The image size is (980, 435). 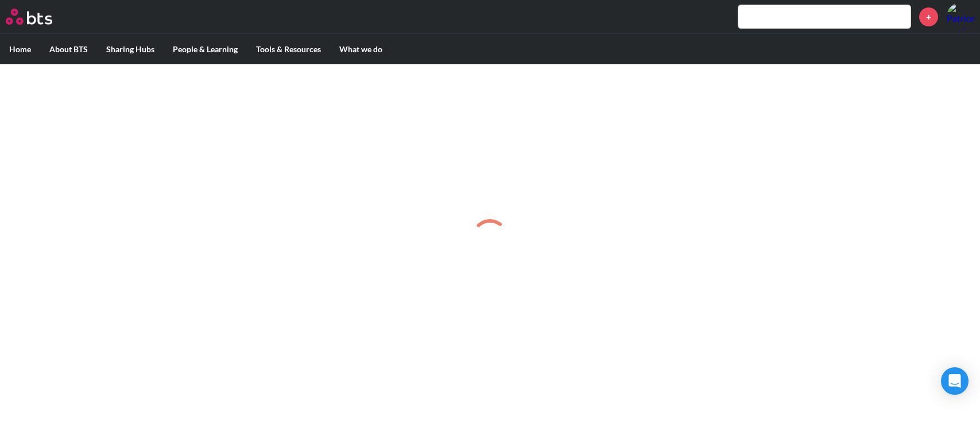 I want to click on label: About BTS, so click(x=68, y=50).